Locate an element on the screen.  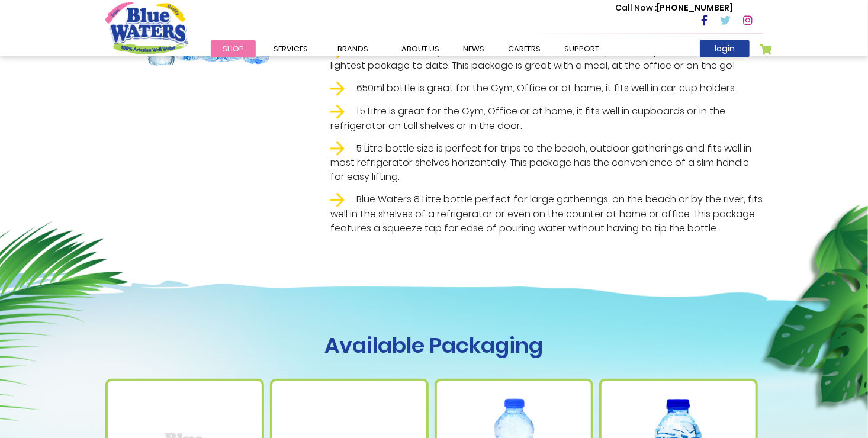
span: Call Now : is located at coordinates (636, 8).